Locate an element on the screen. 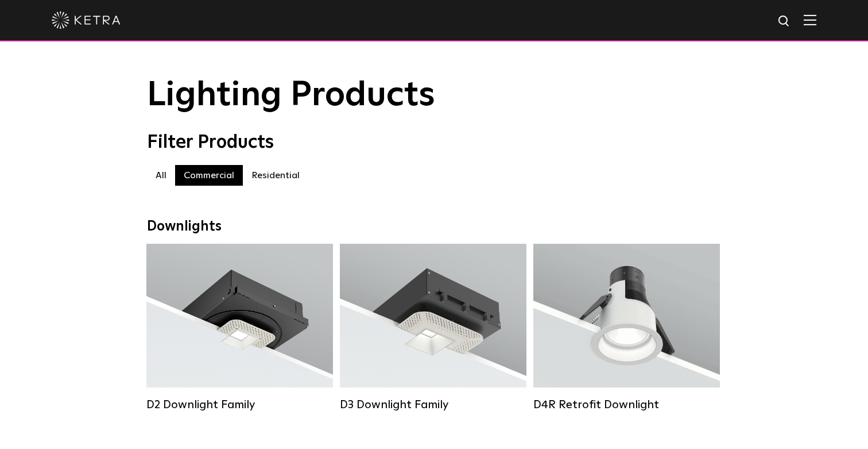  img: Hamburger%20Nav.svg is located at coordinates (810, 19).